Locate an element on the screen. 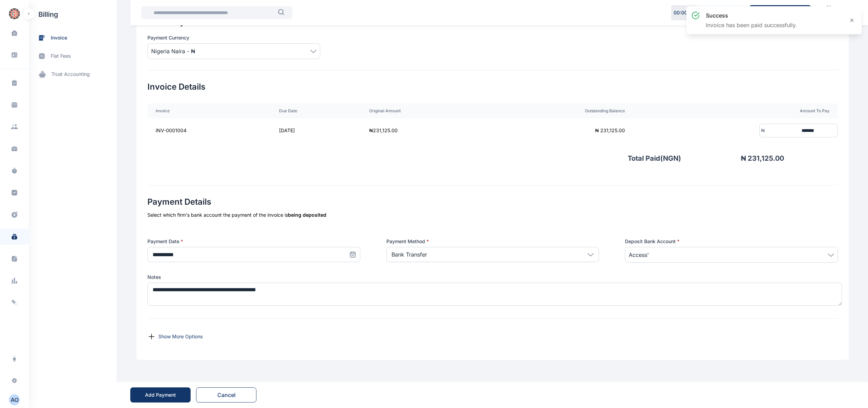  a: flat fees is located at coordinates (72, 56).